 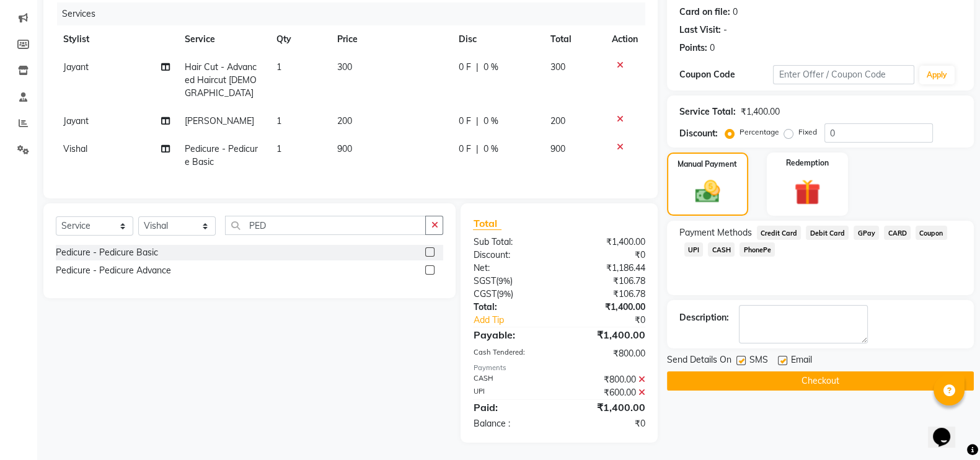 What do you see at coordinates (694, 249) in the screenshot?
I see `span: UPI` at bounding box center [694, 249].